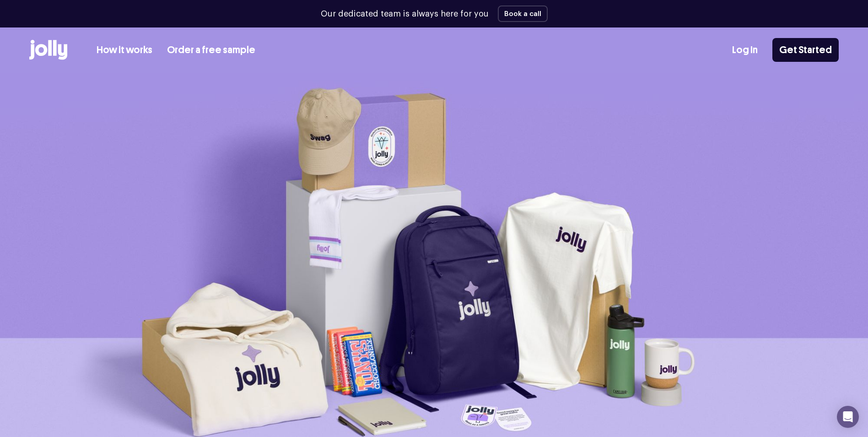 The width and height of the screenshot is (868, 437). What do you see at coordinates (124, 50) in the screenshot?
I see `a: How it works` at bounding box center [124, 50].